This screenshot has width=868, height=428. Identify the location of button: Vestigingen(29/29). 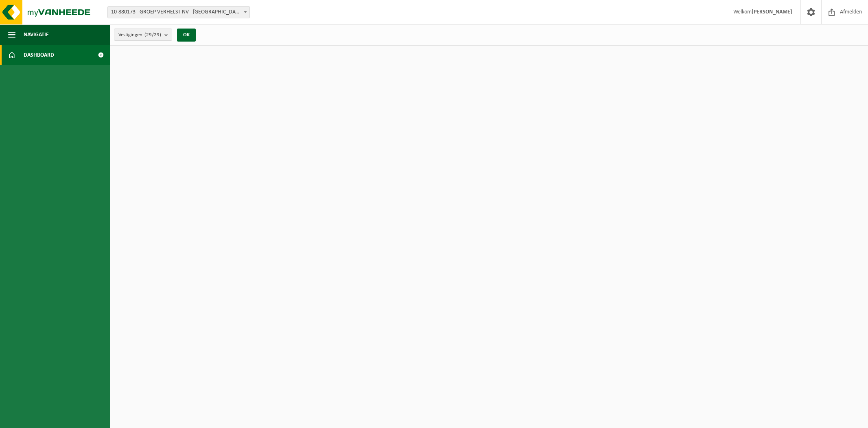
(143, 35).